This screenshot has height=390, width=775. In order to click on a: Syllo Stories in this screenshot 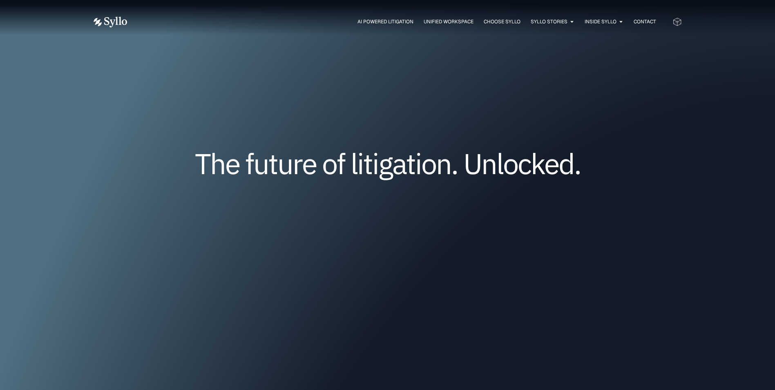, I will do `click(549, 22)`.